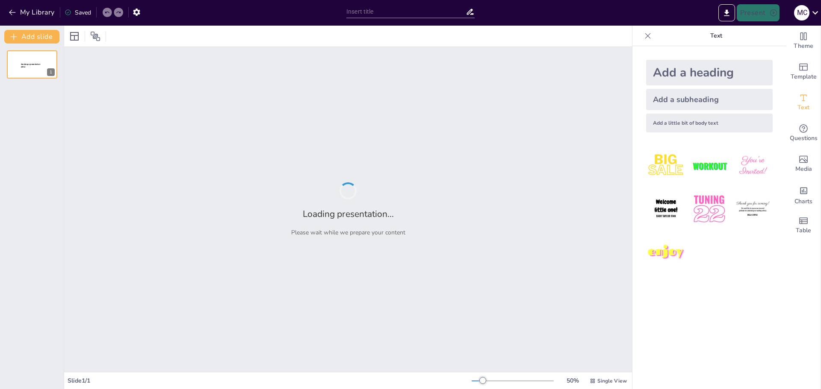 The image size is (821, 389). I want to click on button: Add slide, so click(32, 37).